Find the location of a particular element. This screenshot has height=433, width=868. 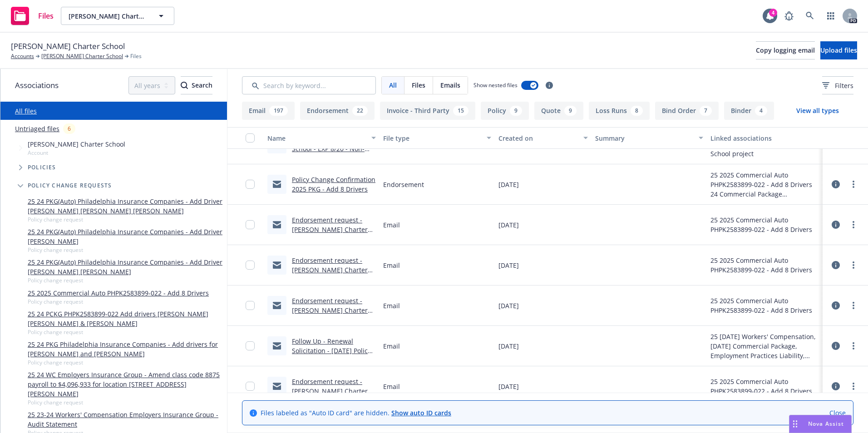

div: 22 is located at coordinates (360, 110).